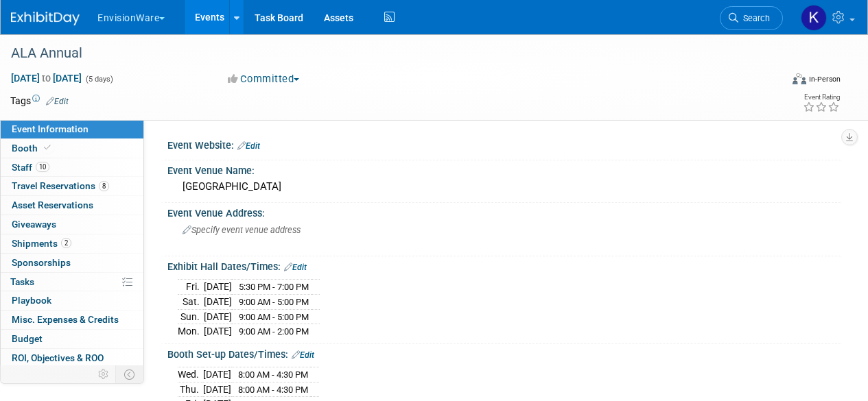  Describe the element at coordinates (40, 101) in the screenshot. I see `td: Tags` at that location.